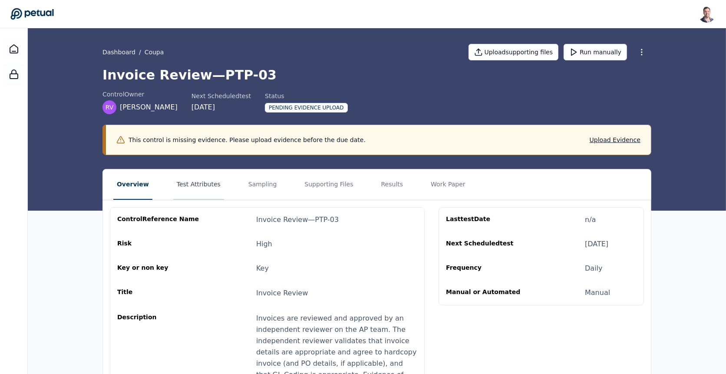 This screenshot has width=726, height=374. Describe the element at coordinates (707, 14) in the screenshot. I see `img: Snir Kodesh` at that location.